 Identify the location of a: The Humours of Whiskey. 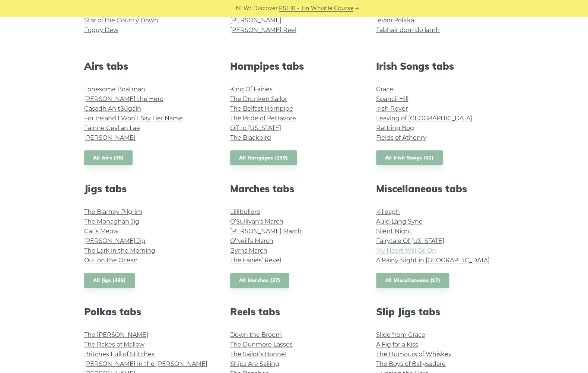
(414, 354).